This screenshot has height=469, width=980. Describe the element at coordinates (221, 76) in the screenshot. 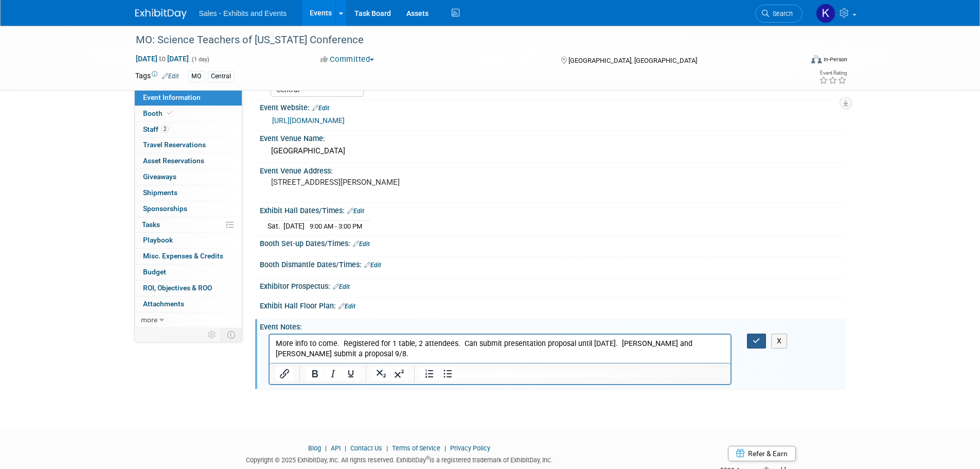

I see `div: Central` at that location.